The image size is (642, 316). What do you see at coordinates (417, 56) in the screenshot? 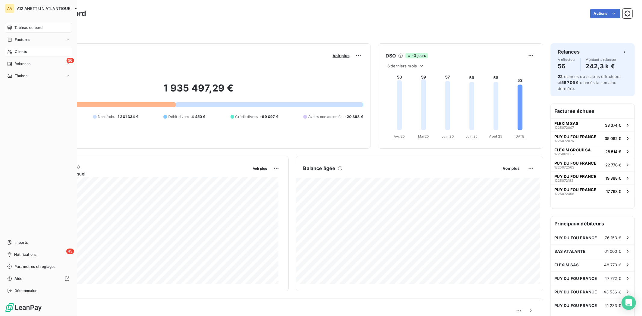
I see `span: -3 jours` at bounding box center [417, 56].